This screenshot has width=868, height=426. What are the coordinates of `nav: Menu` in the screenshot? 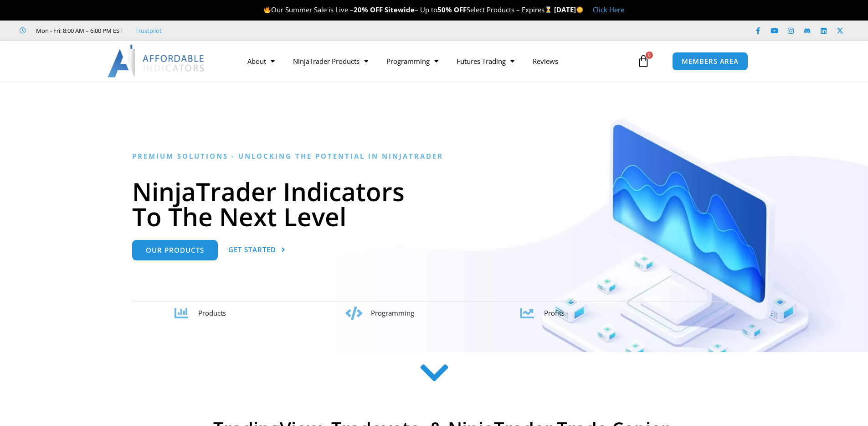 It's located at (437, 61).